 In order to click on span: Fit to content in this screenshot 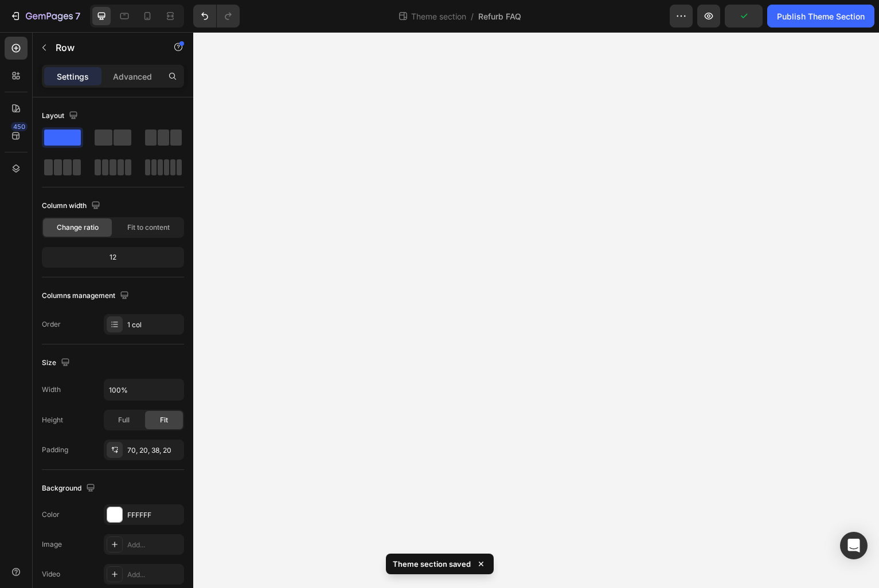, I will do `click(149, 228)`.